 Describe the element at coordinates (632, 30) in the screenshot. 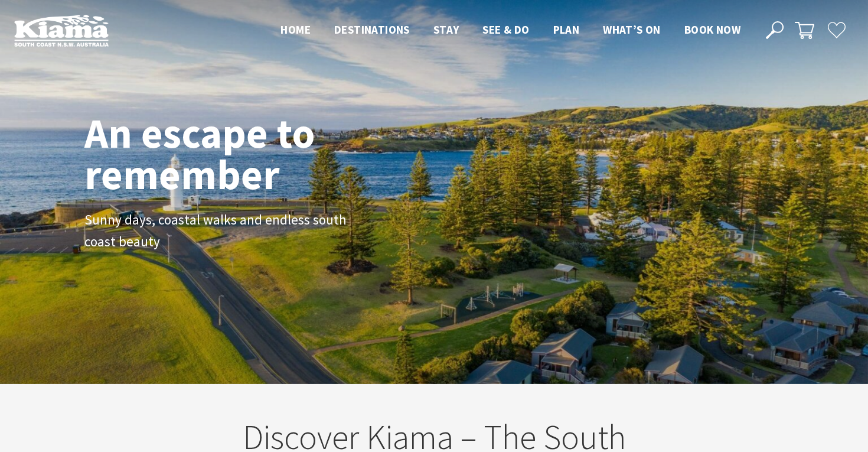

I see `span: What’s On` at that location.